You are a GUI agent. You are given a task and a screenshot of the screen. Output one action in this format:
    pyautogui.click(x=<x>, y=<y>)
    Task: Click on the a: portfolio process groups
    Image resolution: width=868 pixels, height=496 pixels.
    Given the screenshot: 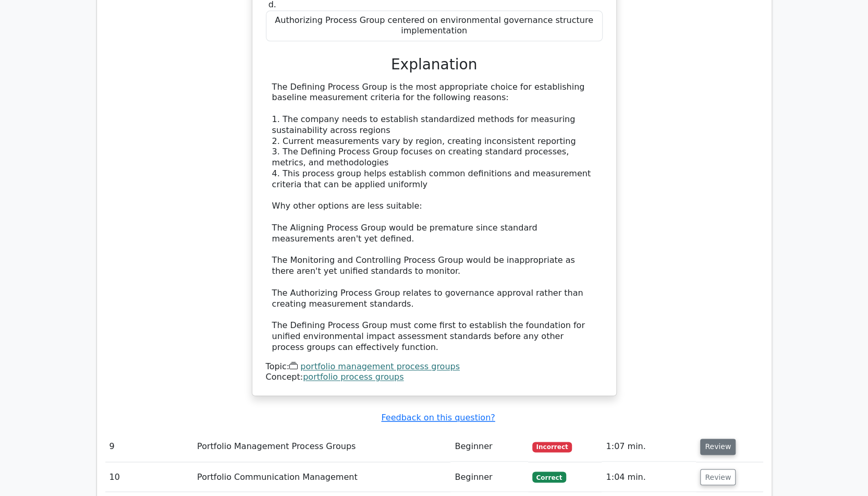 What is the action you would take?
    pyautogui.click(x=353, y=377)
    